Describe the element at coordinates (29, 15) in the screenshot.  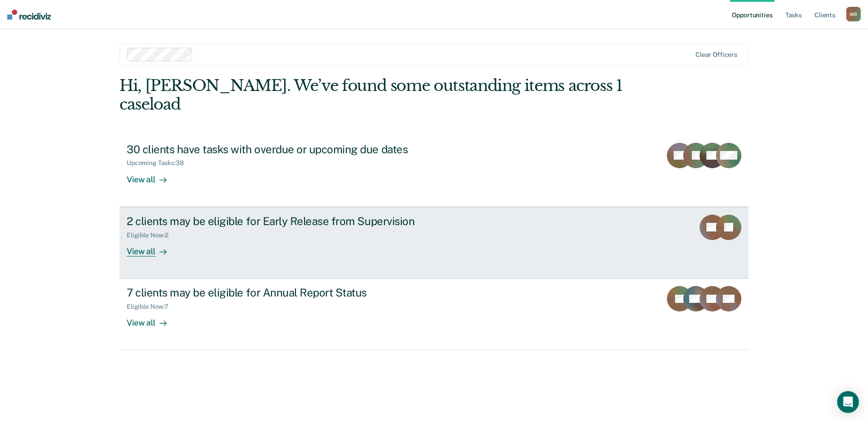
I see `img: Recidiviz` at that location.